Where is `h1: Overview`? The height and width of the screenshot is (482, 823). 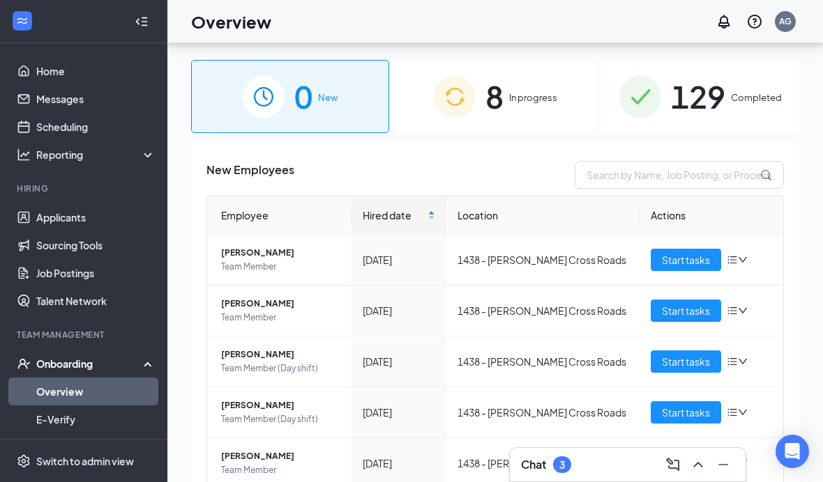
h1: Overview is located at coordinates (231, 22).